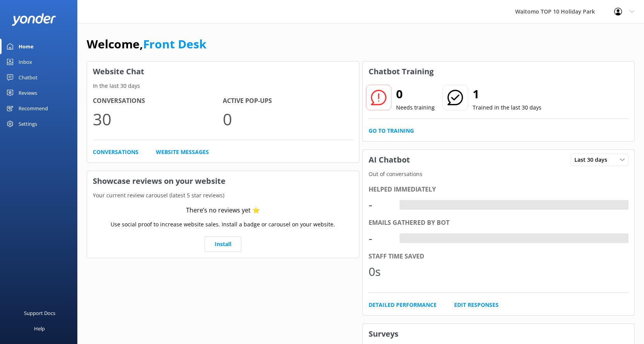 The image size is (644, 344). Describe the element at coordinates (182, 152) in the screenshot. I see `a: Website Messages` at that location.